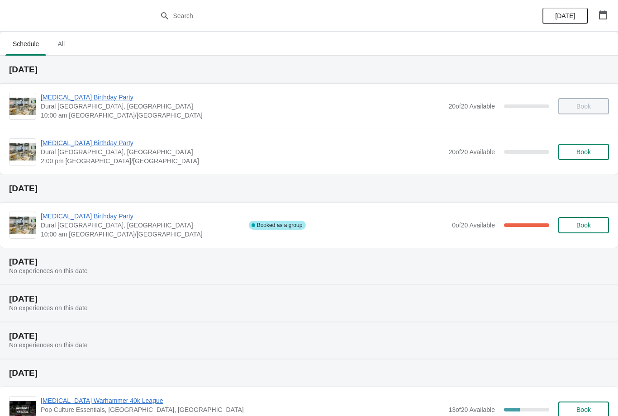 The width and height of the screenshot is (618, 416). Describe the element at coordinates (23, 152) in the screenshot. I see `img: PCE Birthday Party | Dural NSW, Australia | 2:00 pm Australia/Sydney` at that location.